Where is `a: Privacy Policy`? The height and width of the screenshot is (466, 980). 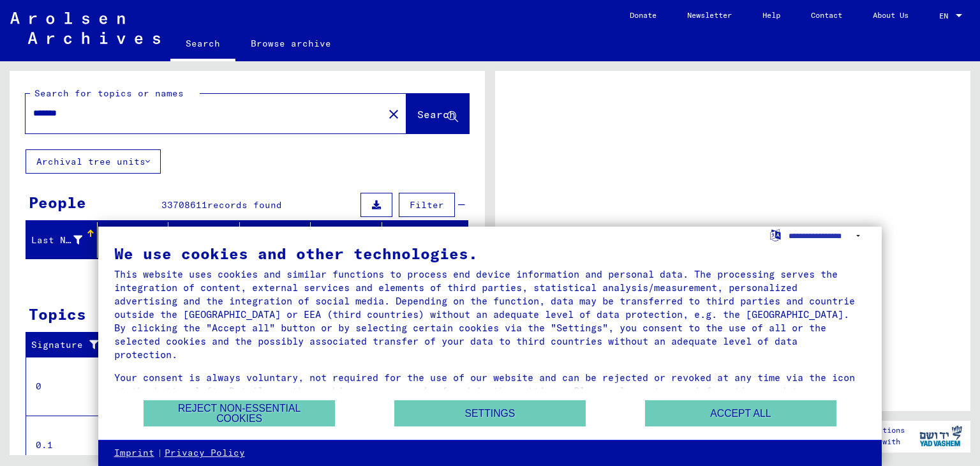 a: Privacy Policy is located at coordinates (205, 454).